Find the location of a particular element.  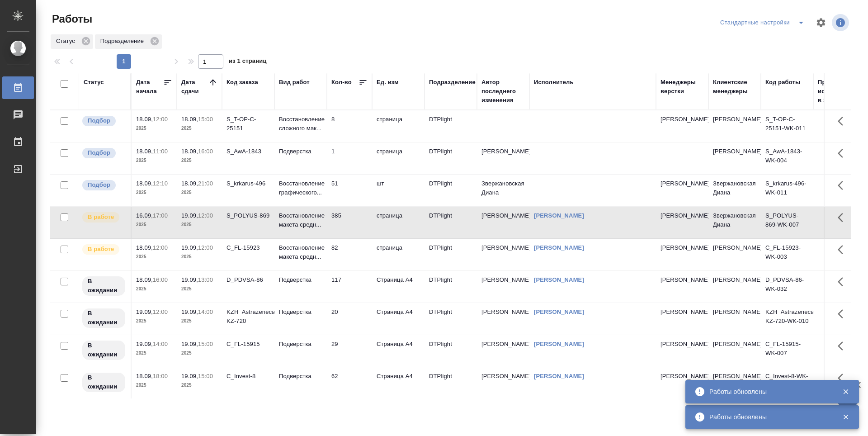

div: S_AwA-1843 is located at coordinates (248, 152).